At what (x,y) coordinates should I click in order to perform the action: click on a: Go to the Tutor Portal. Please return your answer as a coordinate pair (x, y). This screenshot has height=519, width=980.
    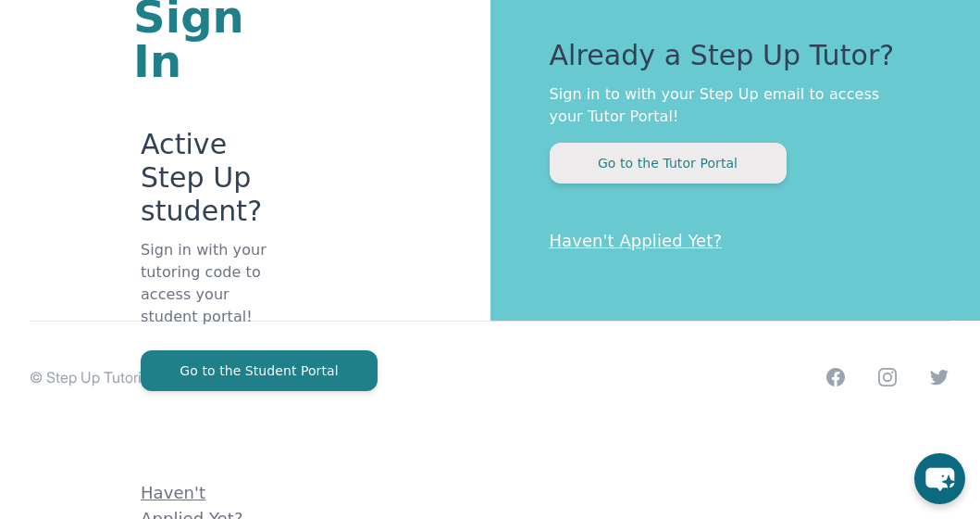
    Looking at the image, I should click on (668, 162).